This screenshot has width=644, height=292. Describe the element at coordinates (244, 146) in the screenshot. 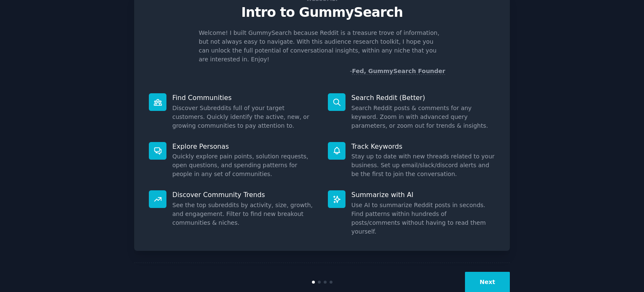

I see `p: Explore Personas` at that location.